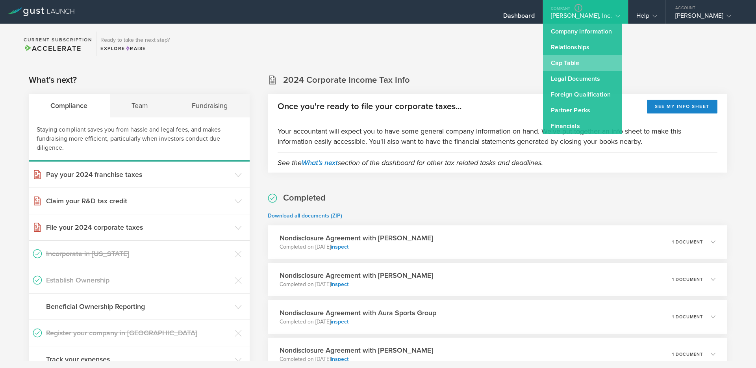  Describe the element at coordinates (135, 44) in the screenshot. I see `div: Ready to take the next step?ExploreRaise` at that location.